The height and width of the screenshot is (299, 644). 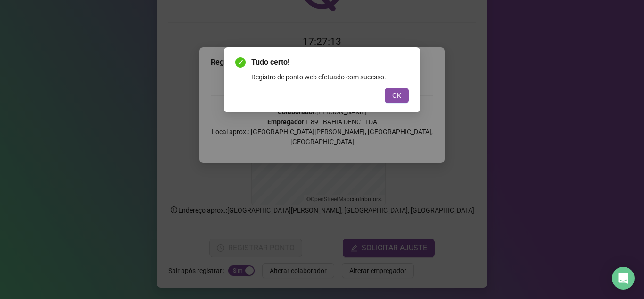 I want to click on div: Open Intercom Messenger, so click(x=623, y=278).